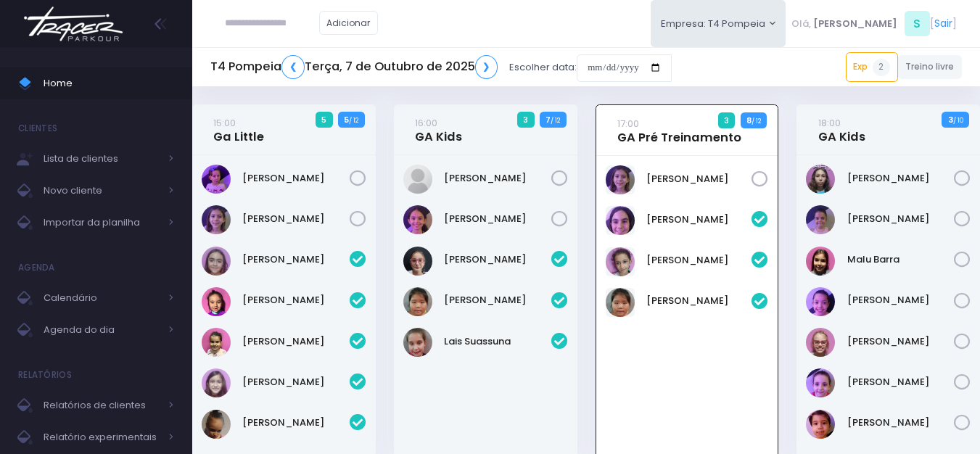  I want to click on a: 16:00GA Kids, so click(438, 129).